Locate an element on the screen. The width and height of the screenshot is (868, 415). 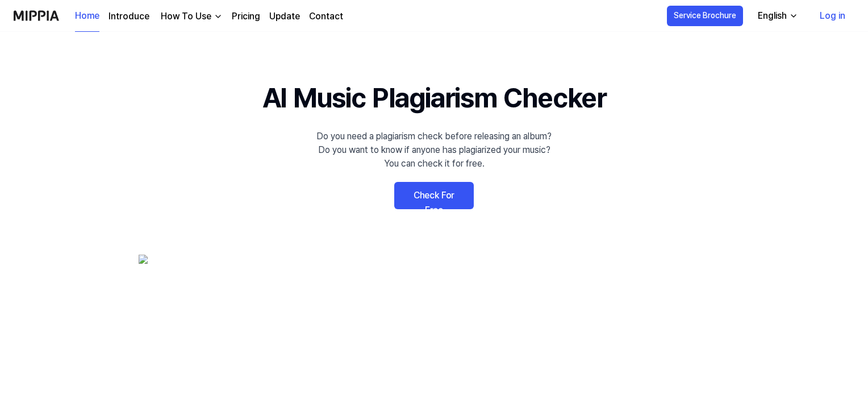
img: down is located at coordinates (218, 17).